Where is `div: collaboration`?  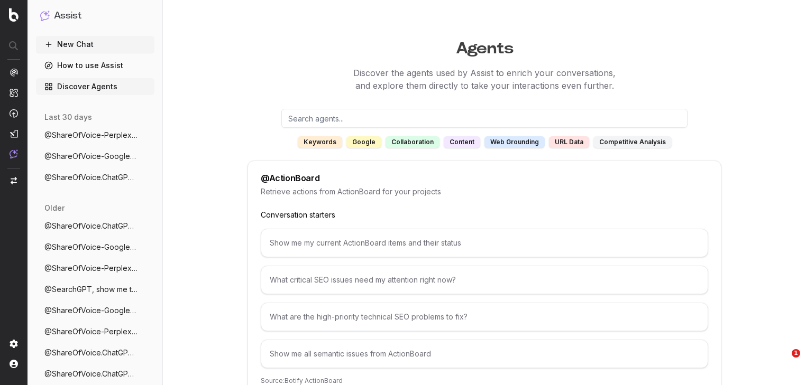
div: collaboration is located at coordinates (412, 142).